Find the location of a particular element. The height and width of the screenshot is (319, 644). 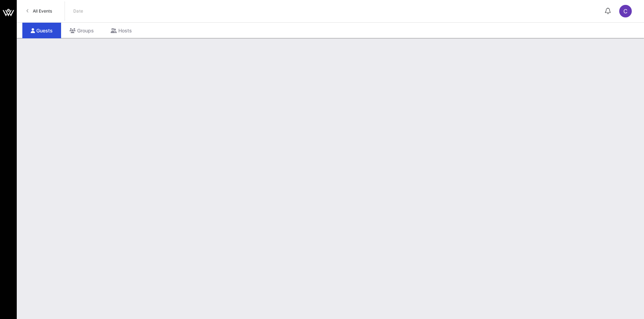

p: Date is located at coordinates (78, 11).